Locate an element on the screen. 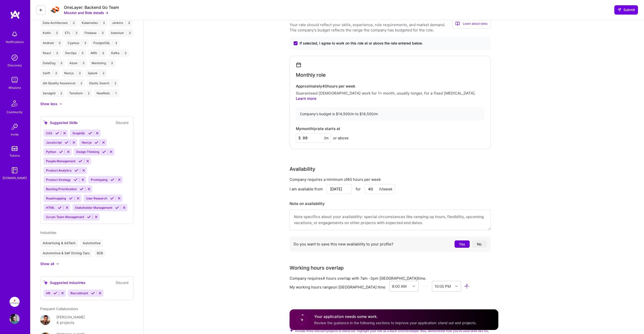 This screenshot has width=644, height=334. img: discovery is located at coordinates (15, 58).